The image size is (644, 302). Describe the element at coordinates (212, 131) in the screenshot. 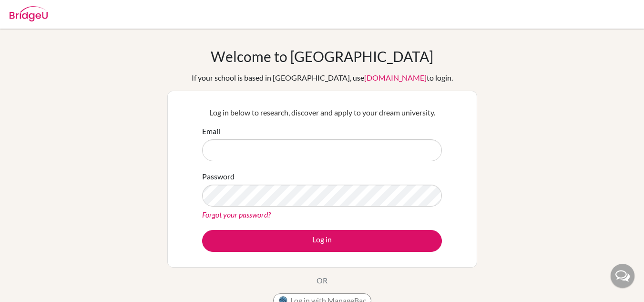

I see `label: Email` at that location.